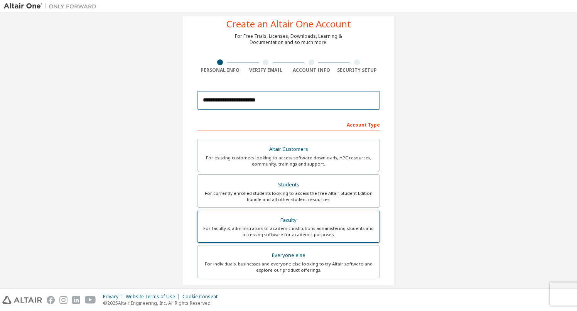 Image resolution: width=577 pixels, height=311 pixels. Describe the element at coordinates (357, 70) in the screenshot. I see `div: Security Setup` at that location.